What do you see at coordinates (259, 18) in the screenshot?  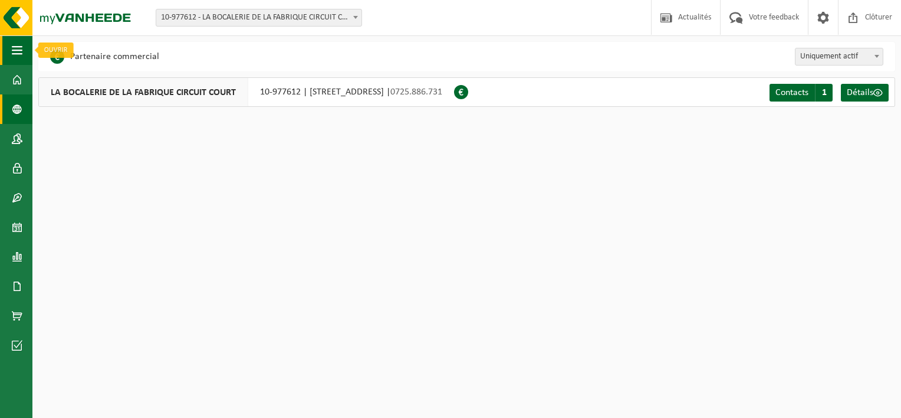 I see `span: 10-977612 - LA BOCALERIE DE LA FABRIQUE CIRCUIT COURT - CHAMPION` at bounding box center [259, 18].